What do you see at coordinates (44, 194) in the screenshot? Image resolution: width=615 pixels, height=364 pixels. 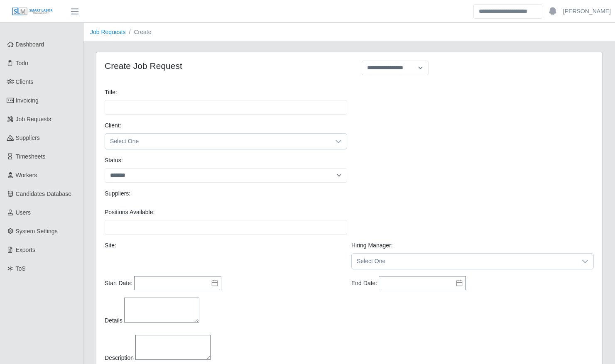 I see `span: Candidates Database` at bounding box center [44, 194].